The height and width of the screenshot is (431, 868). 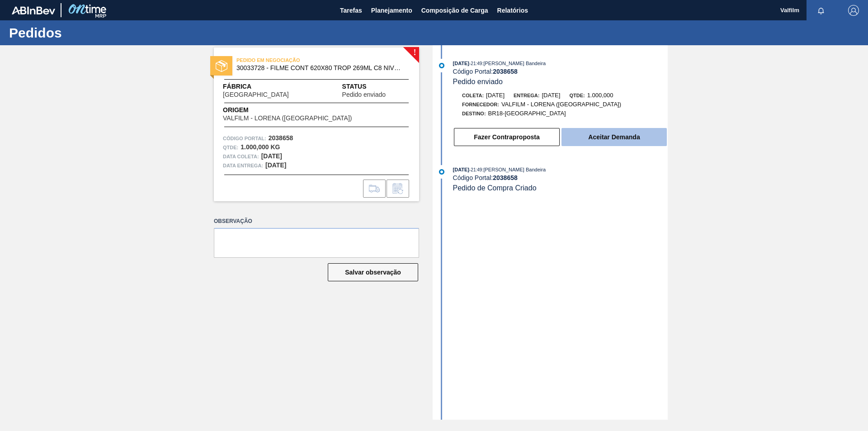 What do you see at coordinates (89, 32) in the screenshot?
I see `h1: Pedidos` at bounding box center [89, 32].